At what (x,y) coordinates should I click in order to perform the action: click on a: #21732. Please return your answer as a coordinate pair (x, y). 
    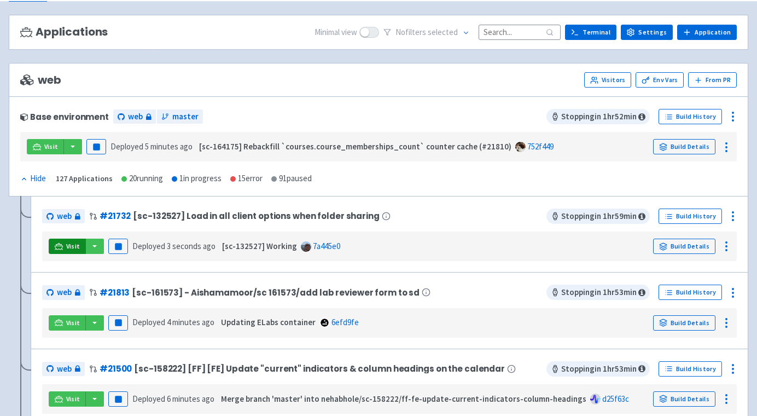
    Looking at the image, I should click on (115, 216).